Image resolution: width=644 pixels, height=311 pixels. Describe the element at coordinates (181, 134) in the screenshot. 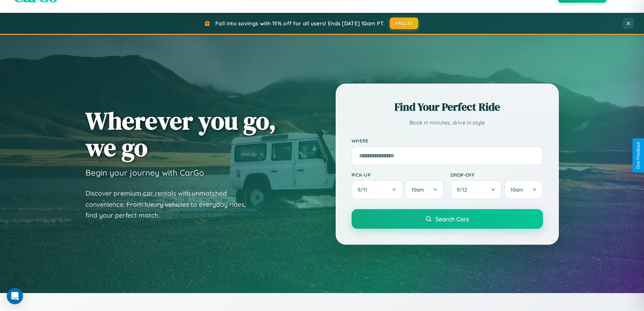

I see `h1: Wherever you go, we go` at that location.